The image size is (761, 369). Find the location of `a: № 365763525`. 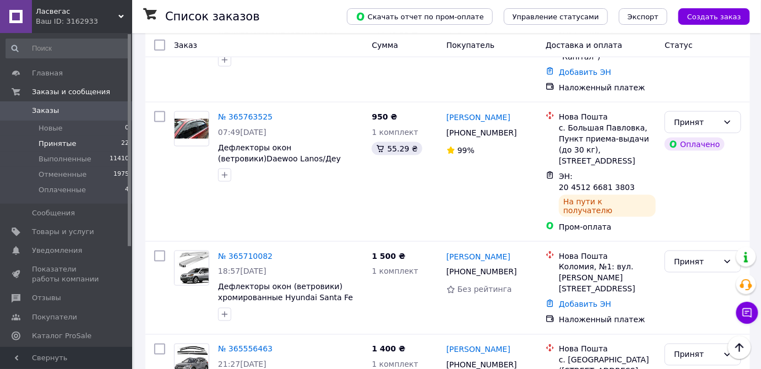

a: № 365763525 is located at coordinates (245, 117).